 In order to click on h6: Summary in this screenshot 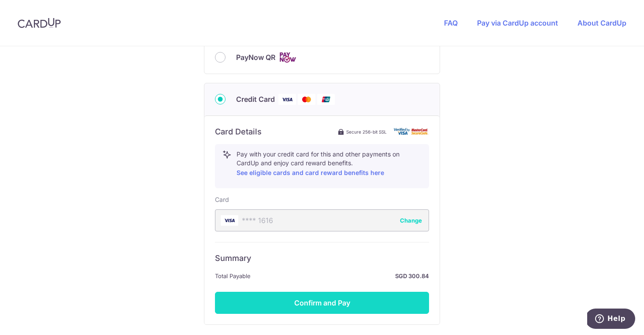, I will do `click(322, 258)`.